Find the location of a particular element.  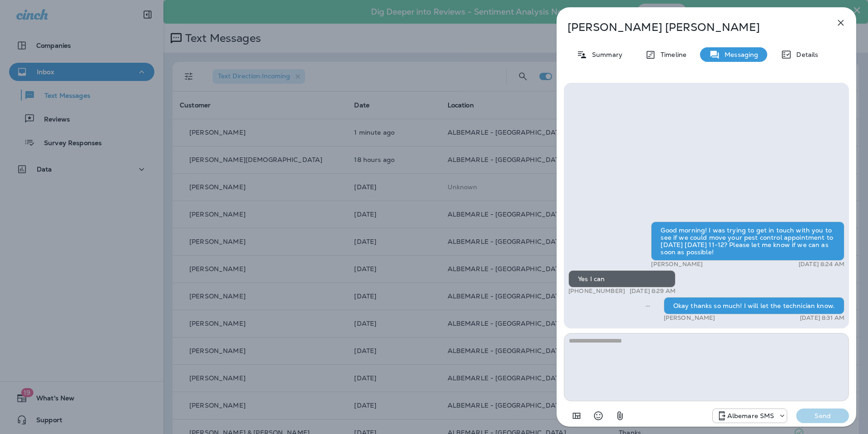

button: Select an emoji is located at coordinates (599, 416).